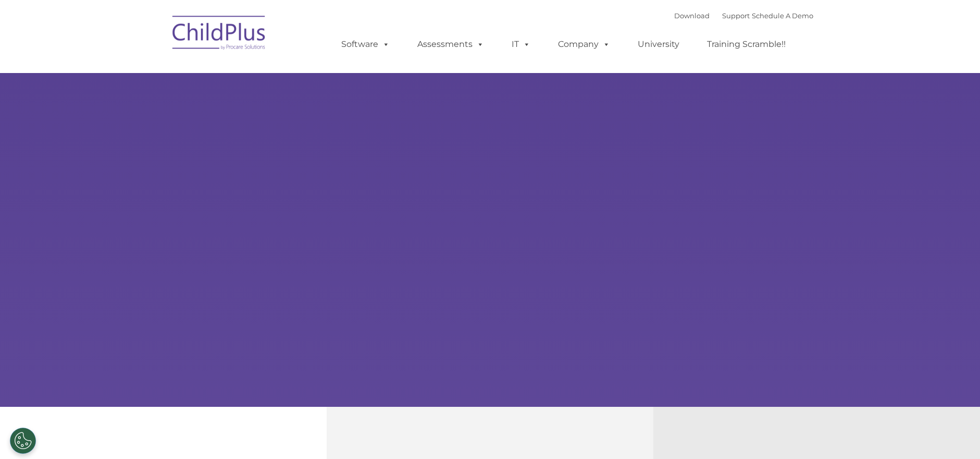 The height and width of the screenshot is (459, 980). Describe the element at coordinates (658, 45) in the screenshot. I see `a: University` at that location.